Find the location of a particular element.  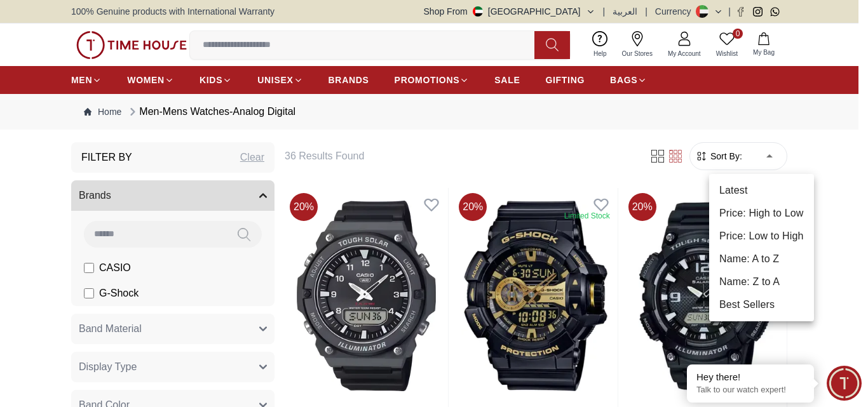

p: Talk to our watch expert! is located at coordinates (750, 389).